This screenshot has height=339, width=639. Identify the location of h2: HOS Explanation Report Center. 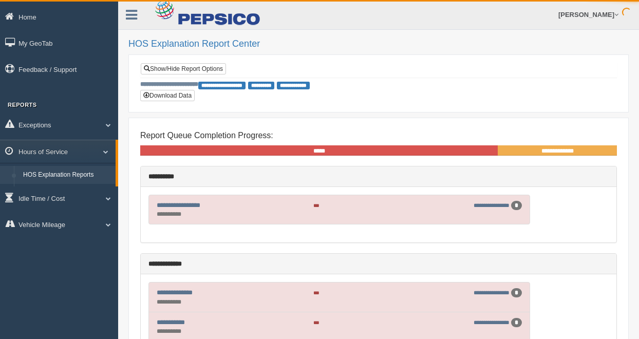
(379, 44).